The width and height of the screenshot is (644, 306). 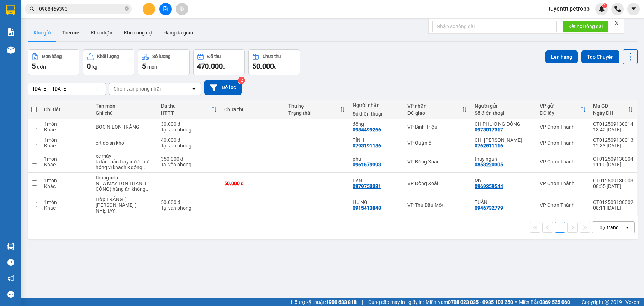 I want to click on div: CH PHƯƠNG ĐÔNG, so click(x=504, y=125).